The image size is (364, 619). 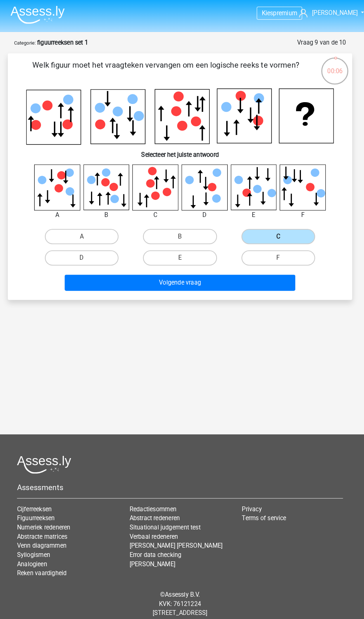 I want to click on small: Categorie:, so click(x=31, y=41).